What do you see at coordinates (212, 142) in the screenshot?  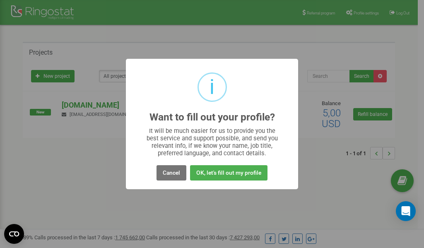 I see `div: It will be much easier for us to provide you the best service and support possible, and send you ...` at bounding box center [212, 142].